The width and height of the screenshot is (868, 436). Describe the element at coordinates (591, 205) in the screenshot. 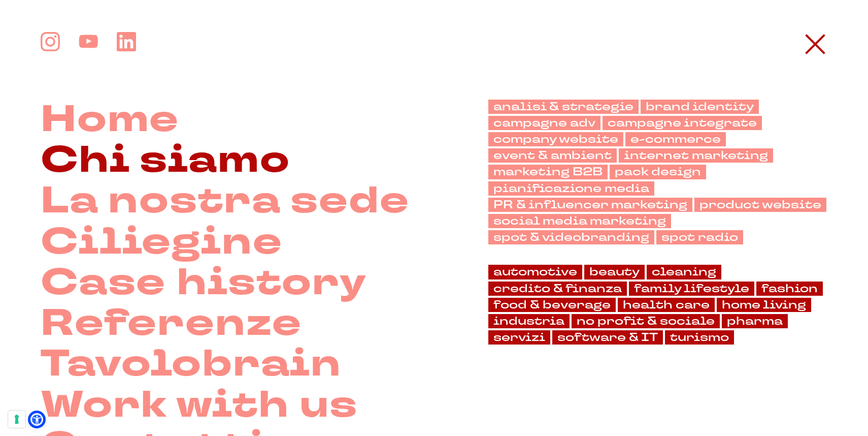

I see `a: PR & influencer marketing` at that location.